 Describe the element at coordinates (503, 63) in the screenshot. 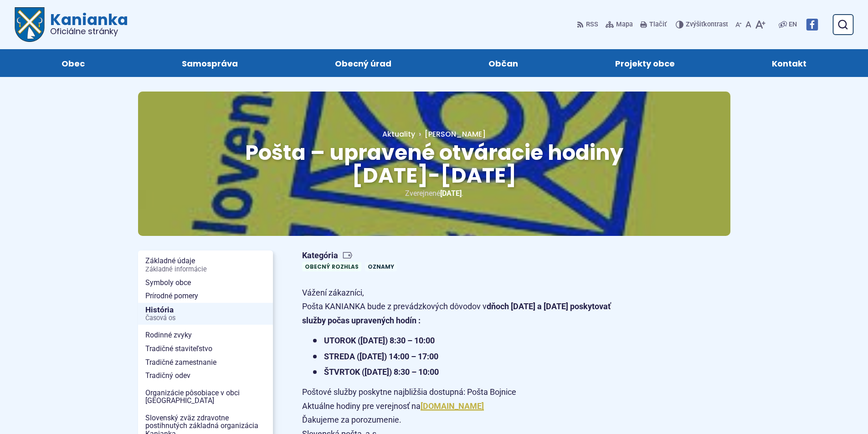

I see `span: Občan` at that location.